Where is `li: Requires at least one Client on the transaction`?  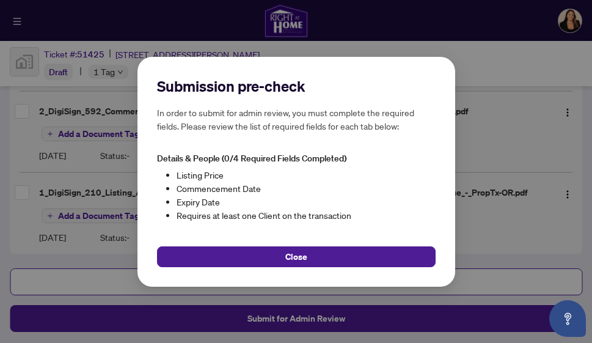
li: Requires at least one Client on the transaction is located at coordinates (306, 214).